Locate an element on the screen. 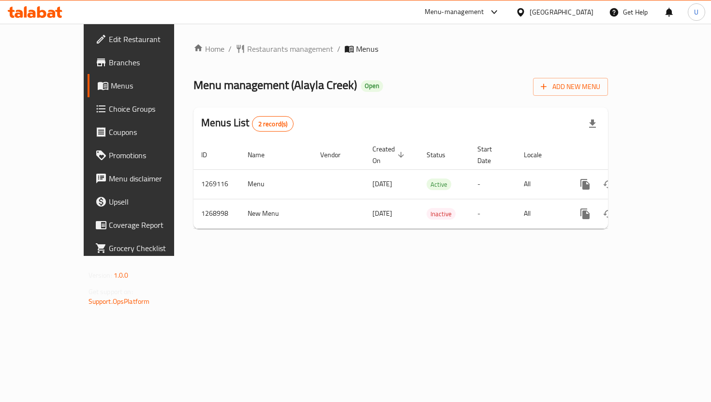 Image resolution: width=711 pixels, height=402 pixels. span: ID is located at coordinates (210, 155).